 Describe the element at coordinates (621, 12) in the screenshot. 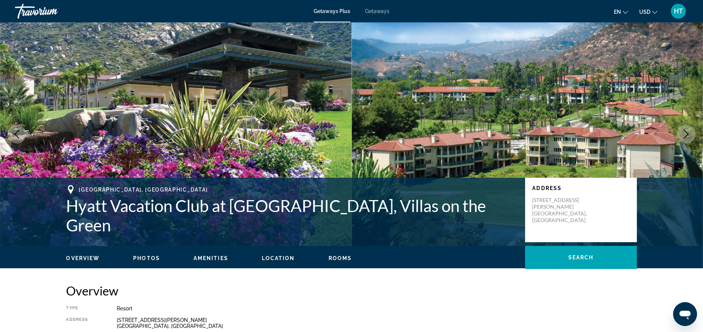

I see `button: Change language` at that location.